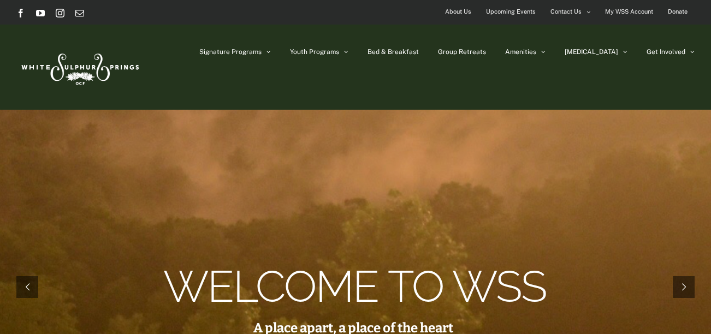 This screenshot has height=334, width=711. What do you see at coordinates (393, 52) in the screenshot?
I see `span: Bed & Breakfast` at bounding box center [393, 52].